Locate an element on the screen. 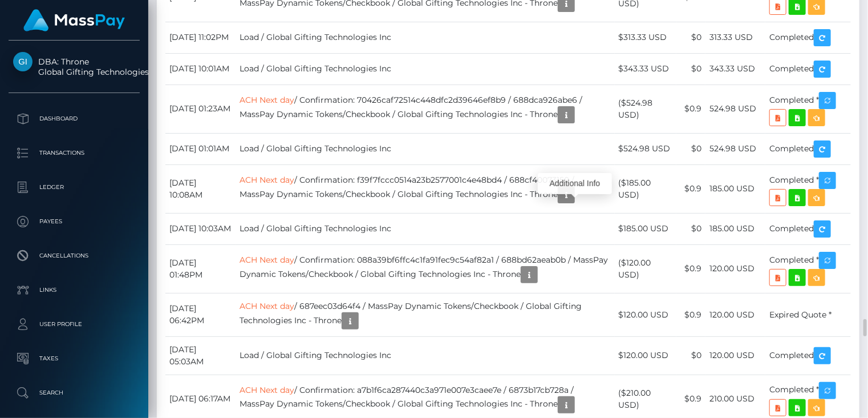 The image size is (868, 418). td: / Confirmation: 088a39bf6ffc4c1fa91fec9c54af82a1 / 688bd62aeab0b / MassPay Dynamic Tokens/Checkbo... is located at coordinates (425, 268).